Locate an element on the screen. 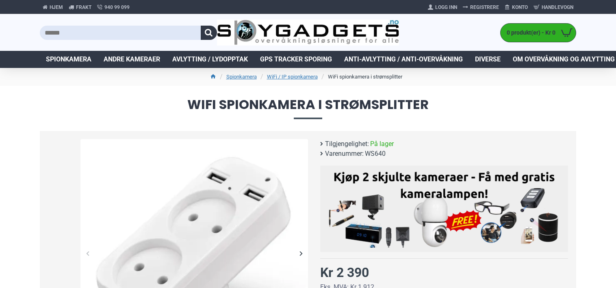 The image size is (616, 288). span: Om overvåkning og avlytting is located at coordinates (564, 59).